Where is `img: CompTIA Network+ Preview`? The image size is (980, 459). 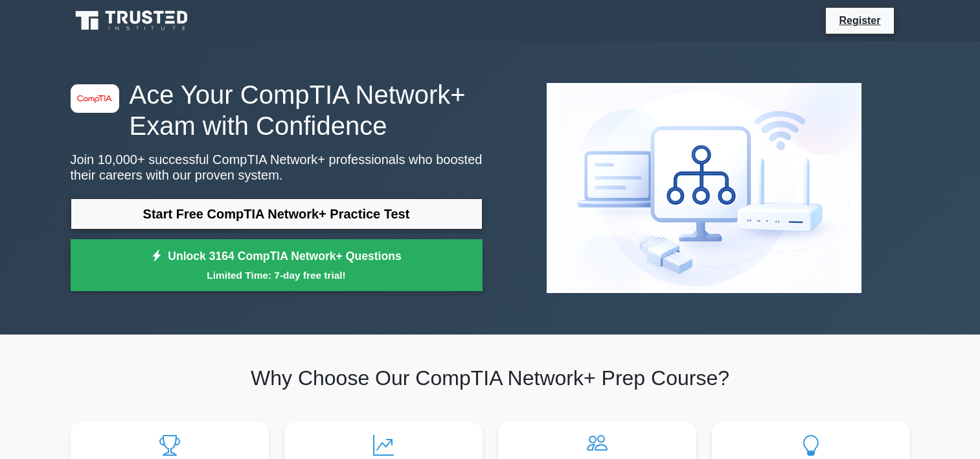 img: CompTIA Network+ Preview is located at coordinates (704, 188).